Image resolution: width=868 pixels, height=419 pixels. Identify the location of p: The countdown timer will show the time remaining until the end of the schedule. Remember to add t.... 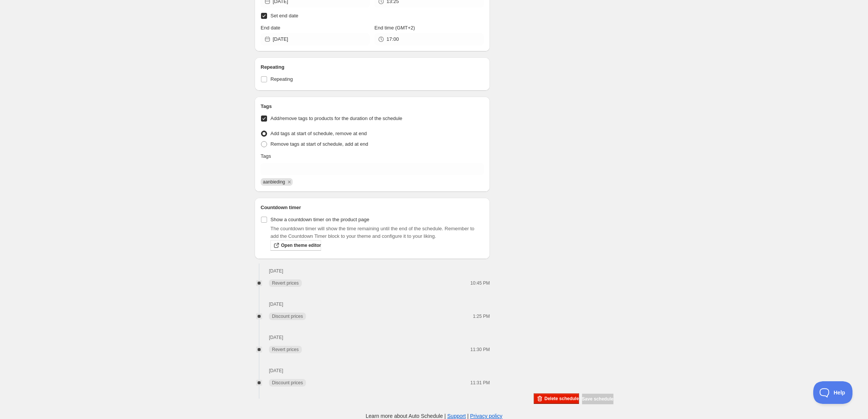
(377, 233).